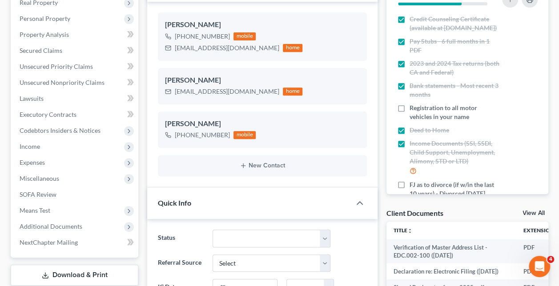  I want to click on button: New Contact, so click(262, 166).